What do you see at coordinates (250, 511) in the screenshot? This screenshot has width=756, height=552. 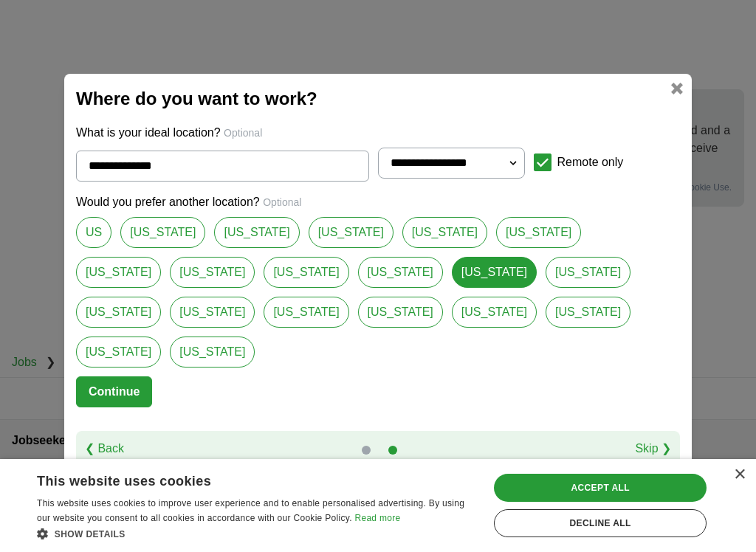 I see `span: This website uses cookies to improve user experience and to enable personalised advertising. By u...` at bounding box center [250, 511].